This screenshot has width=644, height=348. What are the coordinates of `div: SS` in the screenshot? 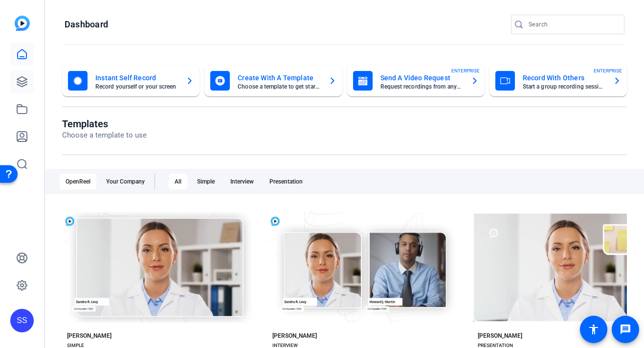 It's located at (22, 320).